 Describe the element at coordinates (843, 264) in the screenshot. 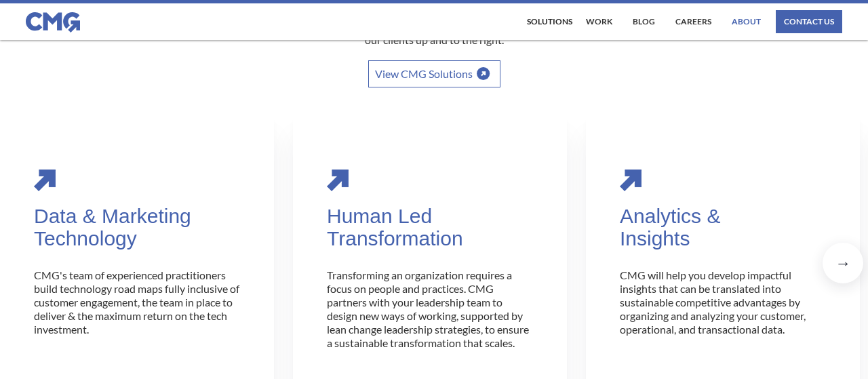

I see `div: next slide` at that location.